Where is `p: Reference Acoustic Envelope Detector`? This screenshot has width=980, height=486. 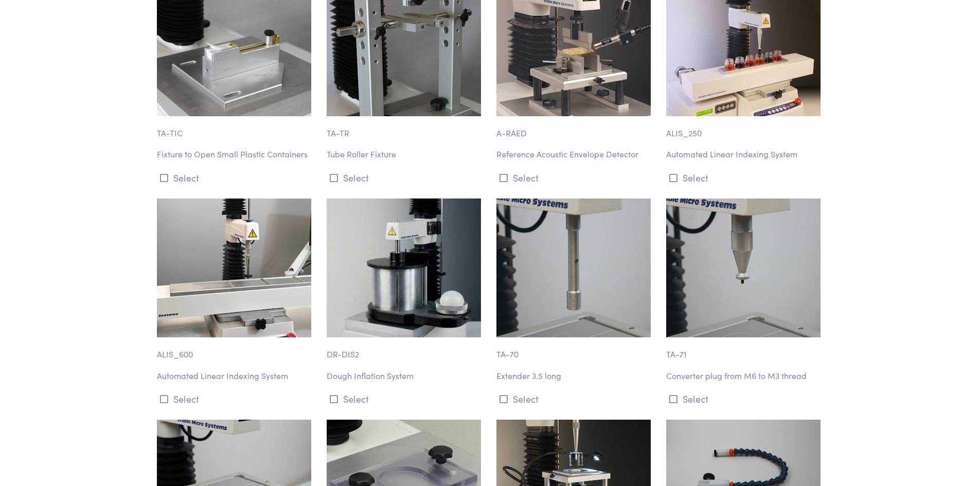
p: Reference Acoustic Envelope Detector is located at coordinates (575, 155).